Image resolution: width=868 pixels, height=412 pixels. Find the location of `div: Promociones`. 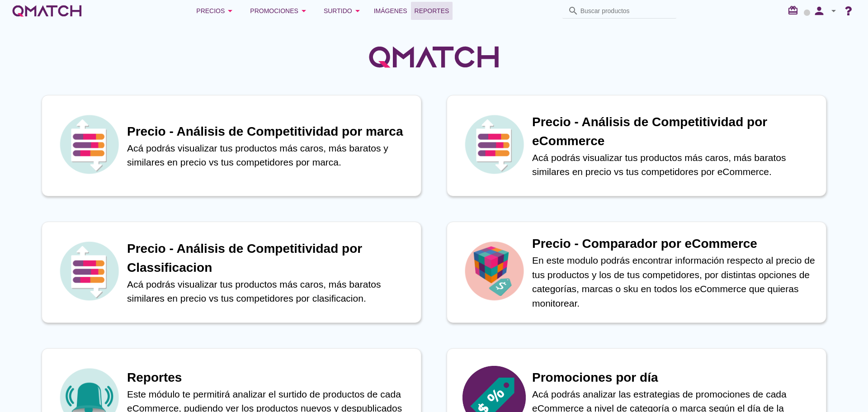

div: Promociones is located at coordinates (280, 11).